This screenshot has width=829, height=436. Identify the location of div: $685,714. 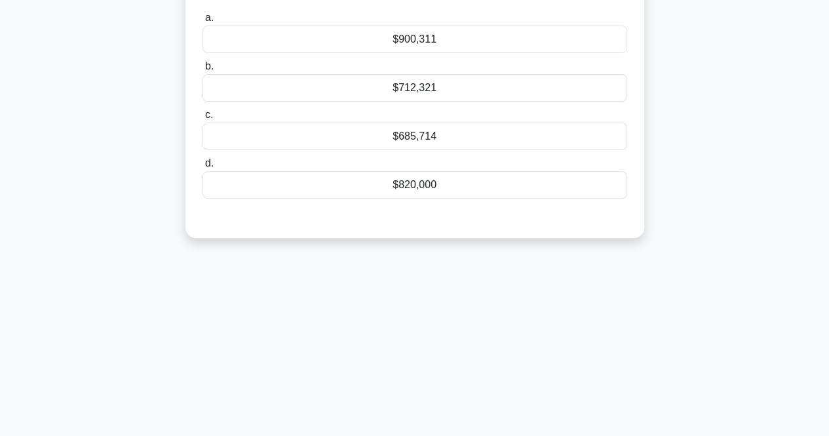
(415, 136).